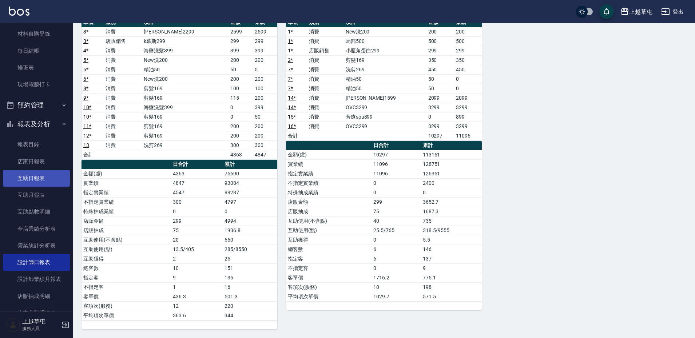  What do you see at coordinates (451, 183) in the screenshot?
I see `td: 2400` at bounding box center [451, 183].